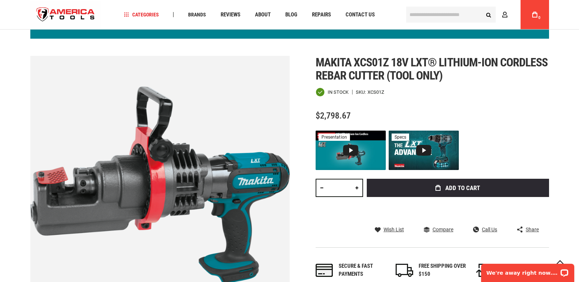 Image resolution: width=579 pixels, height=282 pixels. What do you see at coordinates (404, 271) in the screenshot?
I see `img: shipping` at bounding box center [404, 271].